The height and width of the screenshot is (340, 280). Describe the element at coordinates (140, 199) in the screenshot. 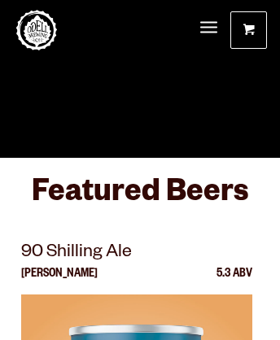

I see `h3: Featured Beers` at that location.